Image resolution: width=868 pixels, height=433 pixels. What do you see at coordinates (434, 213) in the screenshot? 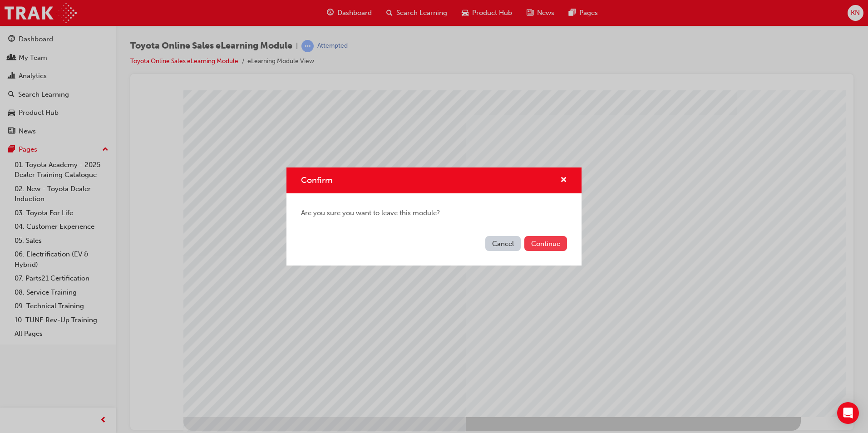
I see `div: Are you sure you want to leave this module?` at bounding box center [434, 213].